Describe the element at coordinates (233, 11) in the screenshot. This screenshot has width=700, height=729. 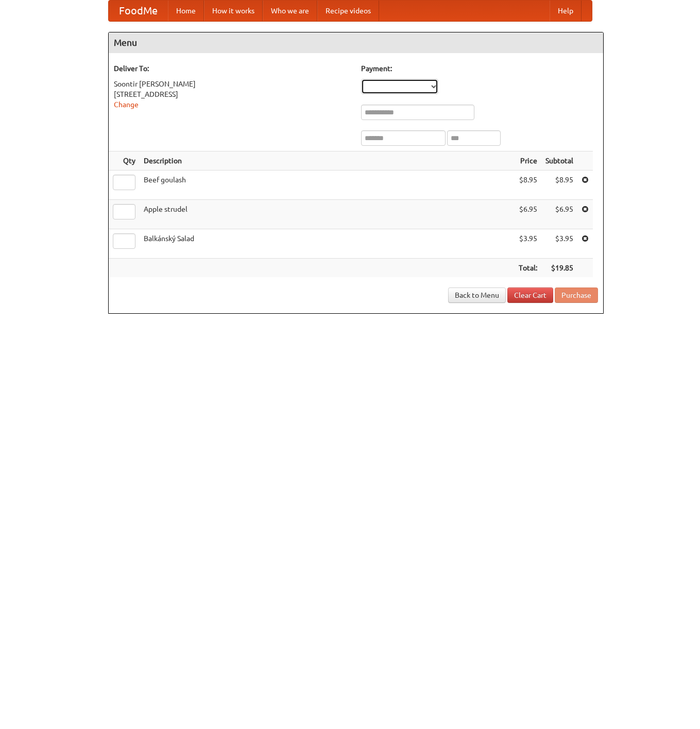
I see `a: How it works` at that location.